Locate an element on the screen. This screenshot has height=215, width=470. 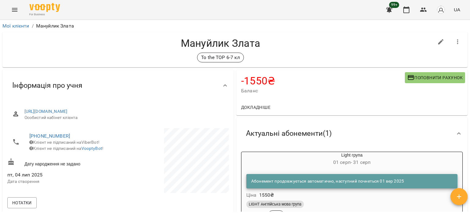
span: Поповнити рахунок is located at coordinates (434, 78).